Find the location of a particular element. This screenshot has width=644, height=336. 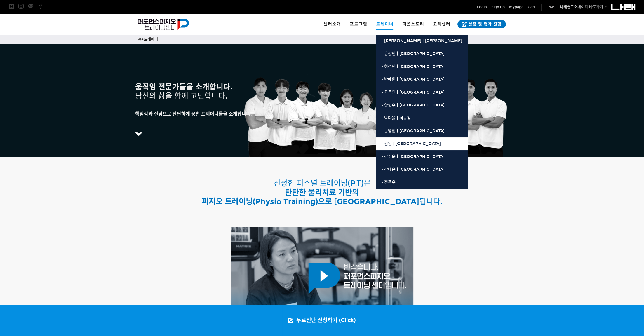

a: · 박다율ㅣ서울점 is located at coordinates (422, 118).